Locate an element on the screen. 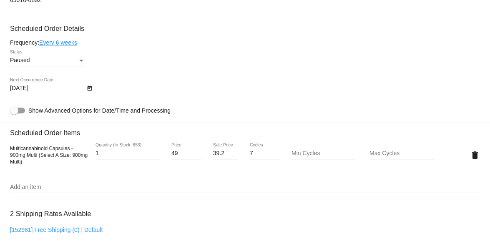 The height and width of the screenshot is (244, 490). input: Min Cycles is located at coordinates (324, 153).